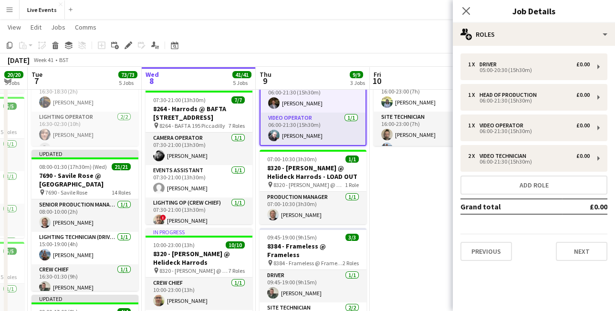  Describe the element at coordinates (510, 95) in the screenshot. I see `div: Head of Production` at that location.